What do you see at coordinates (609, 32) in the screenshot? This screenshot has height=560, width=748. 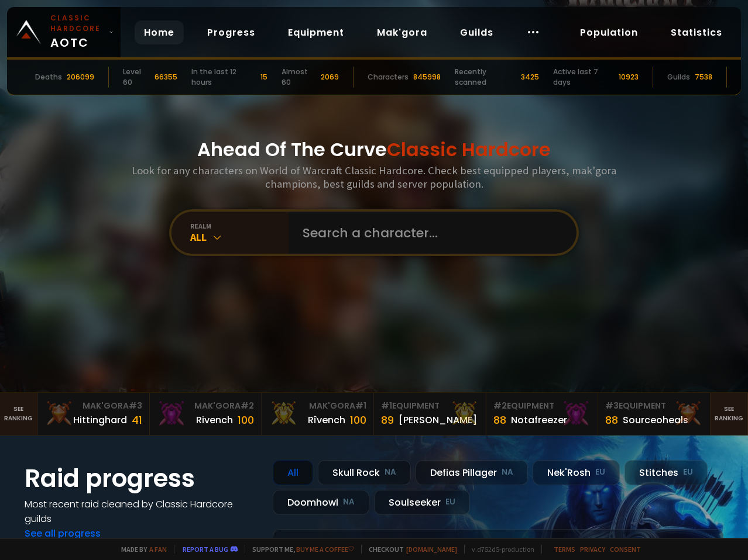 I see `a: Population` at bounding box center [609, 32].